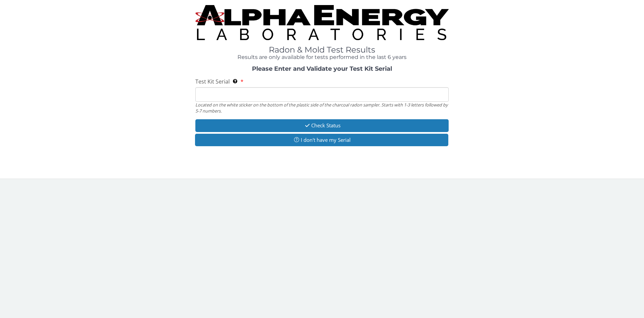 The height and width of the screenshot is (318, 644). What do you see at coordinates (322, 125) in the screenshot?
I see `button: Check Status` at bounding box center [322, 125].